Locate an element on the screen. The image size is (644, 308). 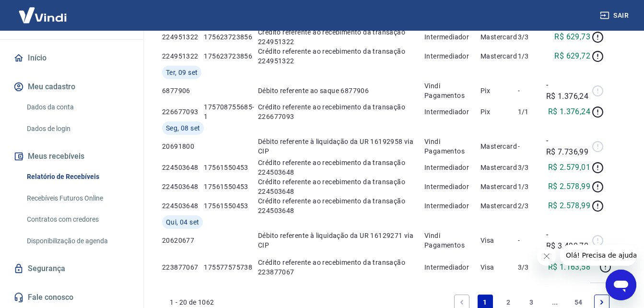
span: Olá! Precisa de ajuda? is located at coordinates (43, 11).